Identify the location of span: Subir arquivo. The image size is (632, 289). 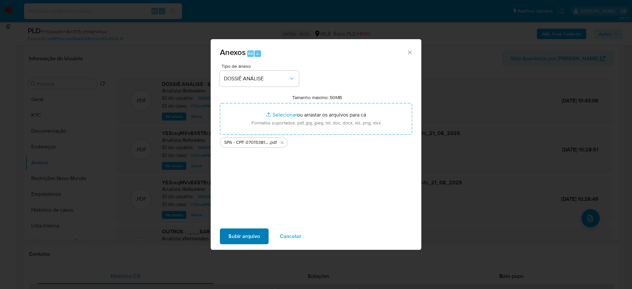
(244, 236).